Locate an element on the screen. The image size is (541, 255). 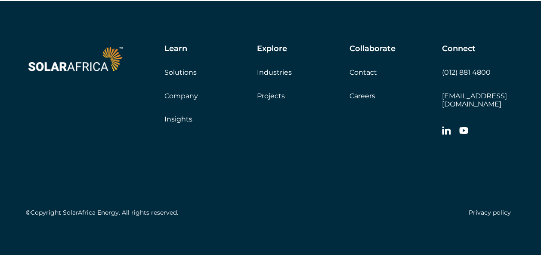
a: Solutions is located at coordinates (180, 72).